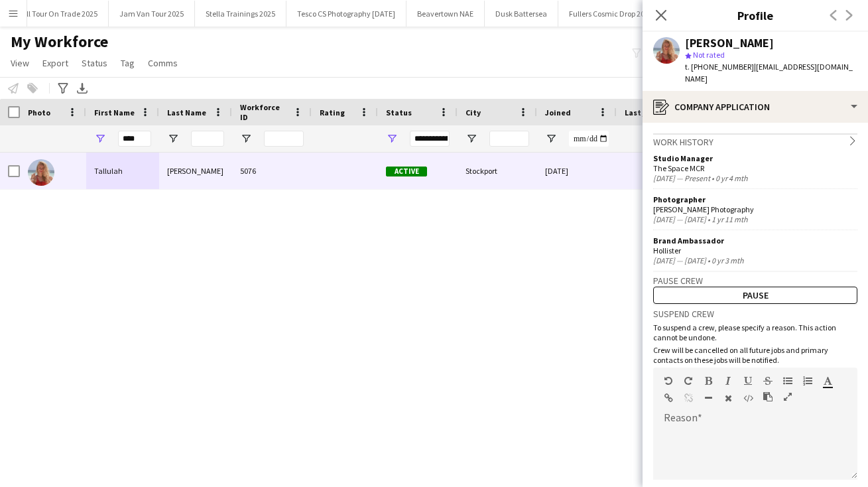  What do you see at coordinates (152, 13) in the screenshot?
I see `button: Jam Van Tour 2025` at bounding box center [152, 13].